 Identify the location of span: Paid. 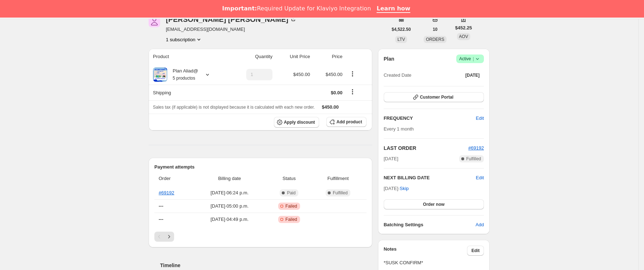
(291, 193).